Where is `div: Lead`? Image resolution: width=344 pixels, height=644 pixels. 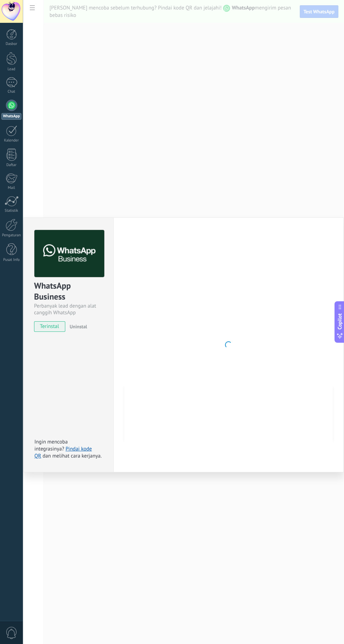
div: Lead is located at coordinates (12, 69).